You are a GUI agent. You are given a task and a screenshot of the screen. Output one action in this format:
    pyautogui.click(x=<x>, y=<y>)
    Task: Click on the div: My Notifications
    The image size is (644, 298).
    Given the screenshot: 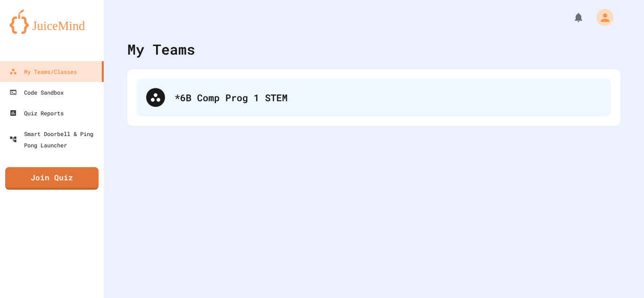 What is the action you would take?
    pyautogui.click(x=571, y=18)
    